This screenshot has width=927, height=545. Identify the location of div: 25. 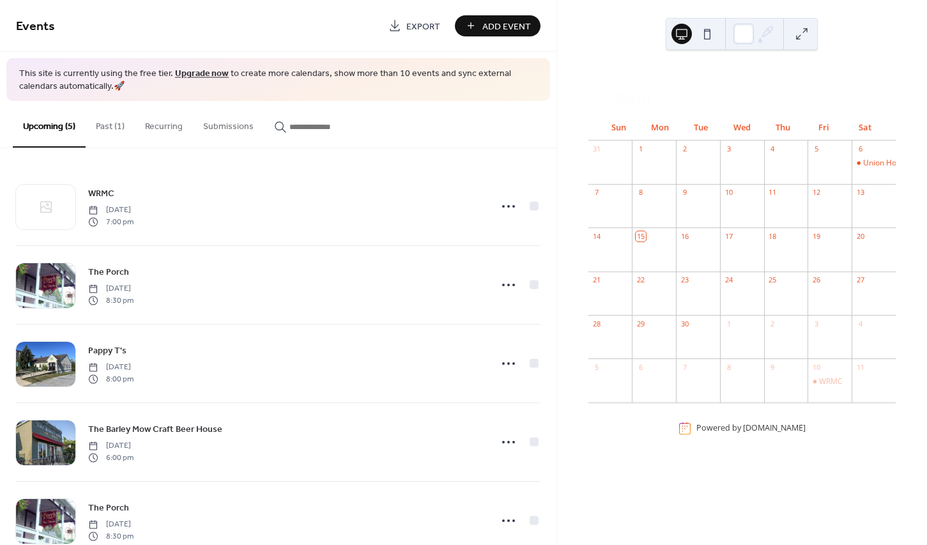
(772, 280).